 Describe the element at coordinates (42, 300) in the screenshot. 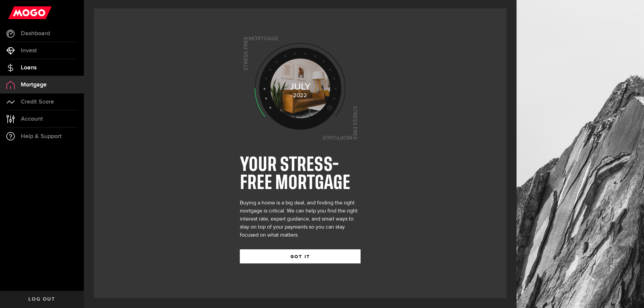

I see `span: Log out` at that location.